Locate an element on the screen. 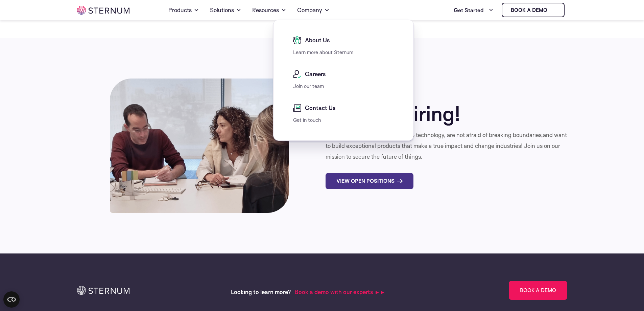 This screenshot has width=644, height=311. p: We are looking for people who love technology, are not afraid of breaking boundaries,and want to ... is located at coordinates (446, 146).